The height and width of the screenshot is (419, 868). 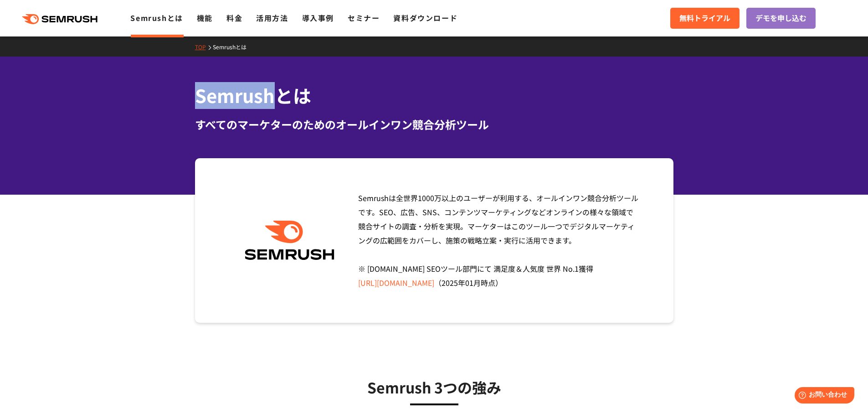 What do you see at coordinates (434, 96) in the screenshot?
I see `h1: Semrushとは` at bounding box center [434, 96].